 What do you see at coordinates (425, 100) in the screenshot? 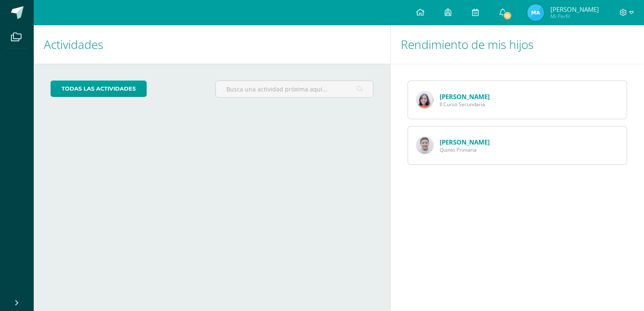
I see `img: b7da272a76437aa779eba63569266727.png` at bounding box center [425, 100].